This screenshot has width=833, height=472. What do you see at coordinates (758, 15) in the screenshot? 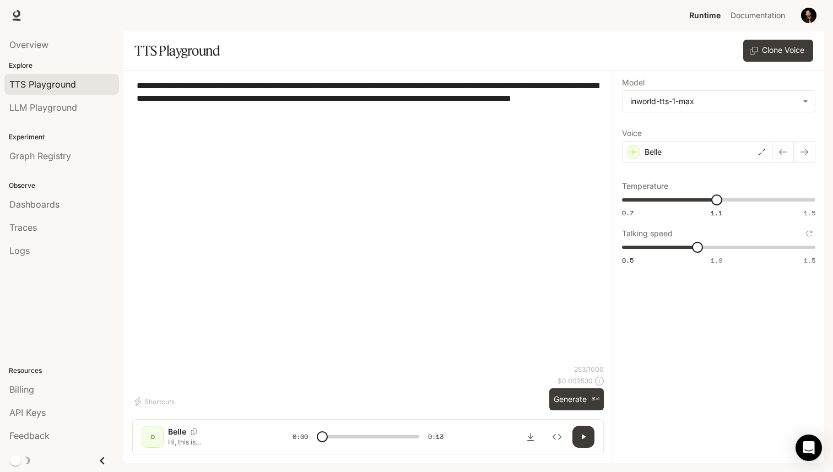
I see `span: Documentation` at bounding box center [758, 15].